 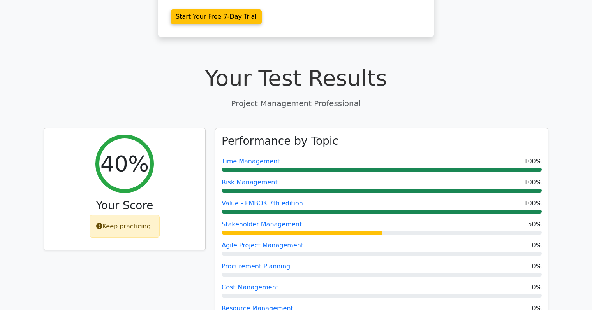 What do you see at coordinates (125, 163) in the screenshot?
I see `h2: 40%` at bounding box center [125, 163].